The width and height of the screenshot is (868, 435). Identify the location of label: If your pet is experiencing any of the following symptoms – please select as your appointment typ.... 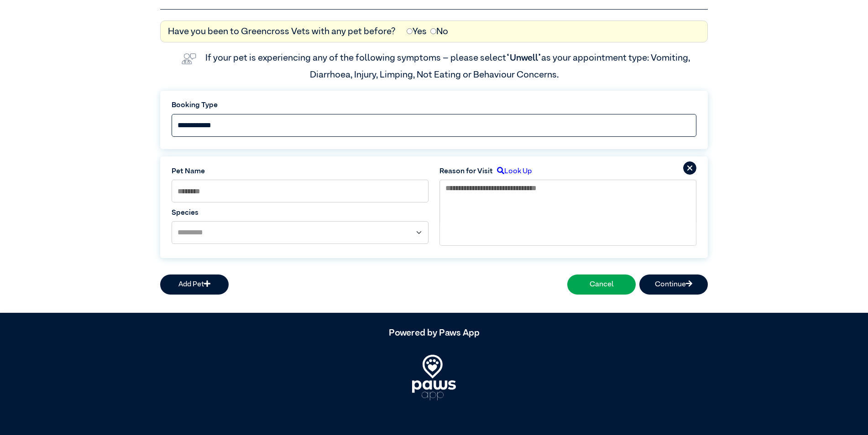
(448, 66).